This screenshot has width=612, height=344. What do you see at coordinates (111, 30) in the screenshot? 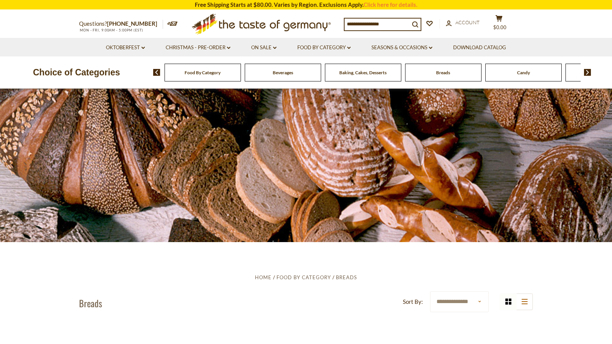
I see `span: MON - FRI, 9:00AM - 5:00PM (EST)` at bounding box center [111, 30].